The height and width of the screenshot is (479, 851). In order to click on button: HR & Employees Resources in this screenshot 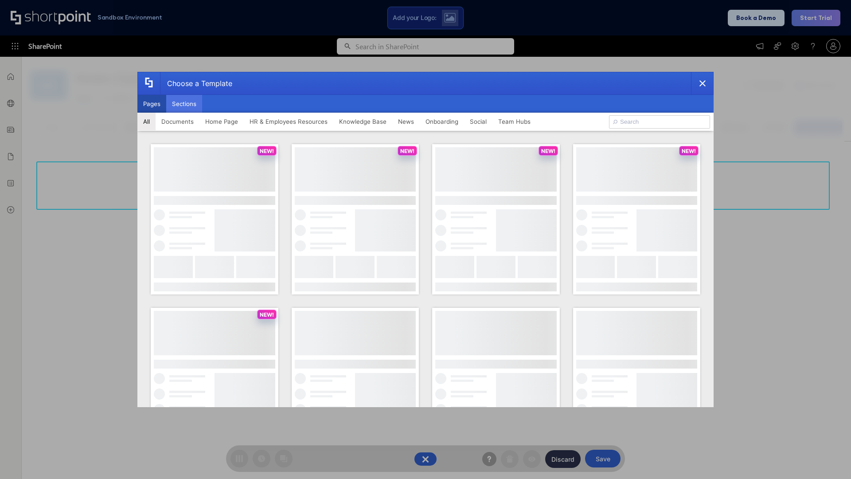, I will do `click(288, 121)`.